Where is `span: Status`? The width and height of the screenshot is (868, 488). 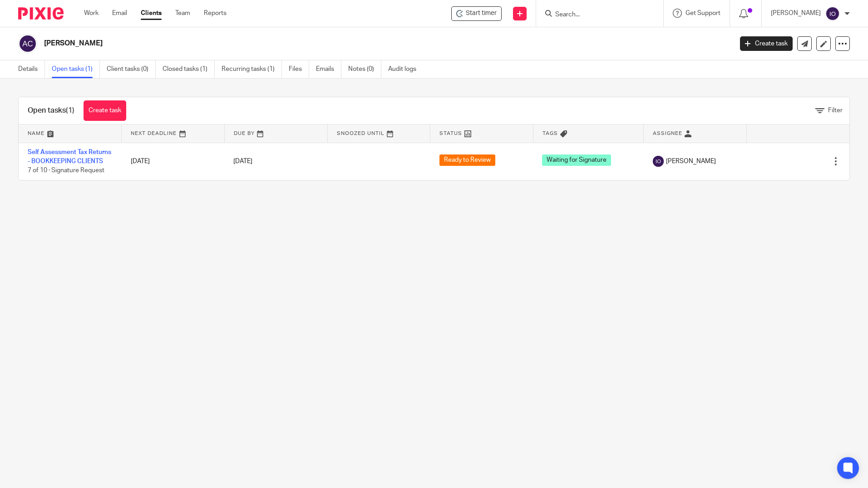
span: Status is located at coordinates (451, 133).